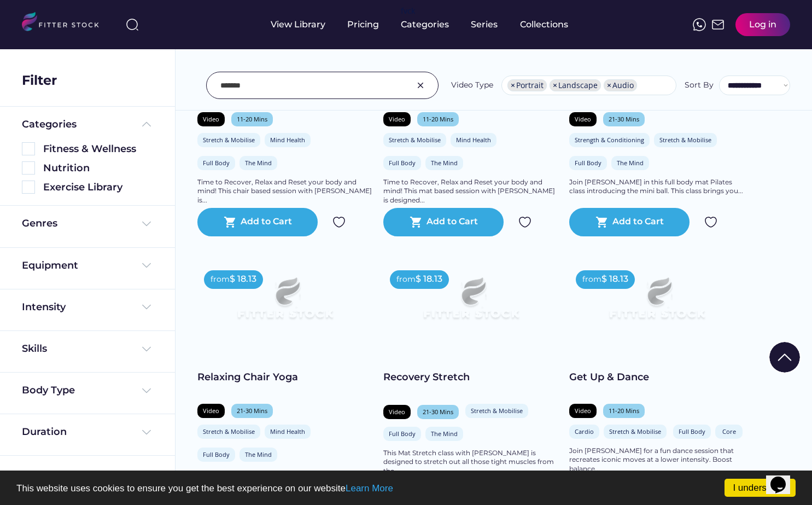 The height and width of the screenshot is (505, 812). I want to click on div: Body Type, so click(48, 389).